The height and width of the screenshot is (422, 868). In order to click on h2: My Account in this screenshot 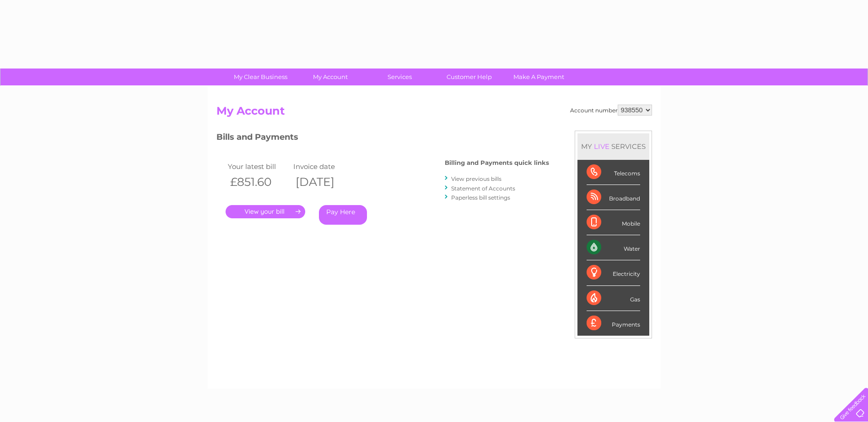, I will do `click(434, 113)`.